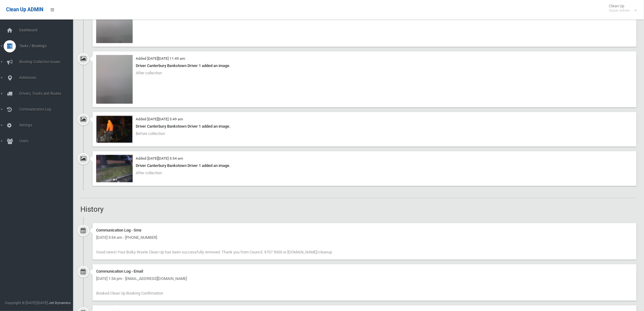  Describe the element at coordinates (48, 77) in the screenshot. I see `span: Addresses` at that location.